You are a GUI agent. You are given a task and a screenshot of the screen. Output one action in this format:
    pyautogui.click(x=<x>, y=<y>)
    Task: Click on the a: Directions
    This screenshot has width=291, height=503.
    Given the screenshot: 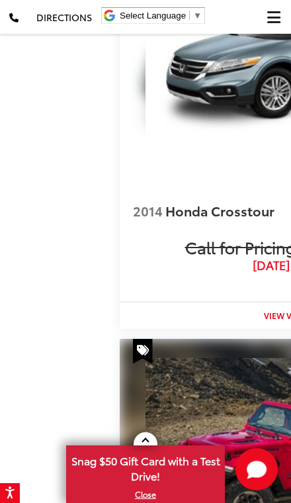 What is the action you would take?
    pyautogui.click(x=64, y=17)
    